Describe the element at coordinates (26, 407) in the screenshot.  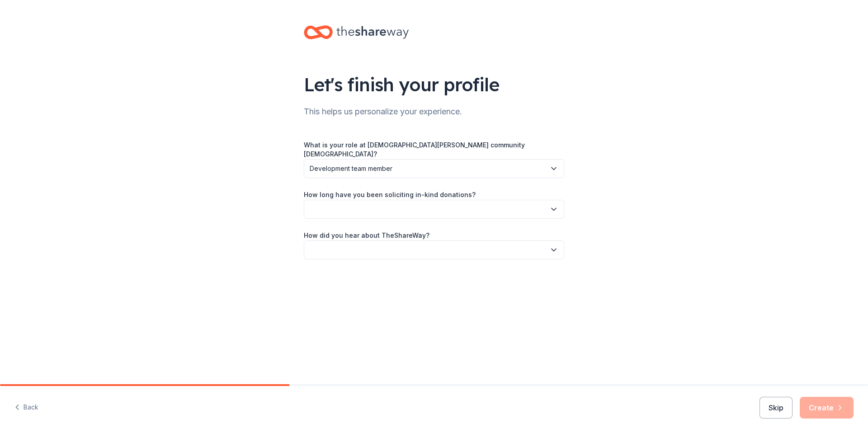
I see `button: Back` at that location.